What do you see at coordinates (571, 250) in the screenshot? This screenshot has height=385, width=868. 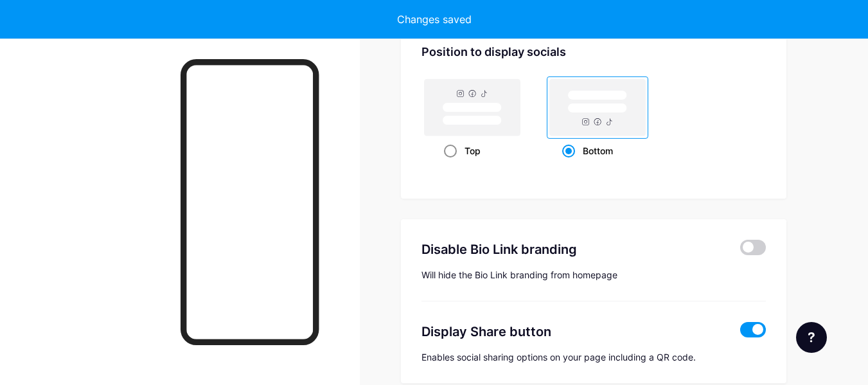 I see `div: Disable Bio Link branding` at bounding box center [571, 250].